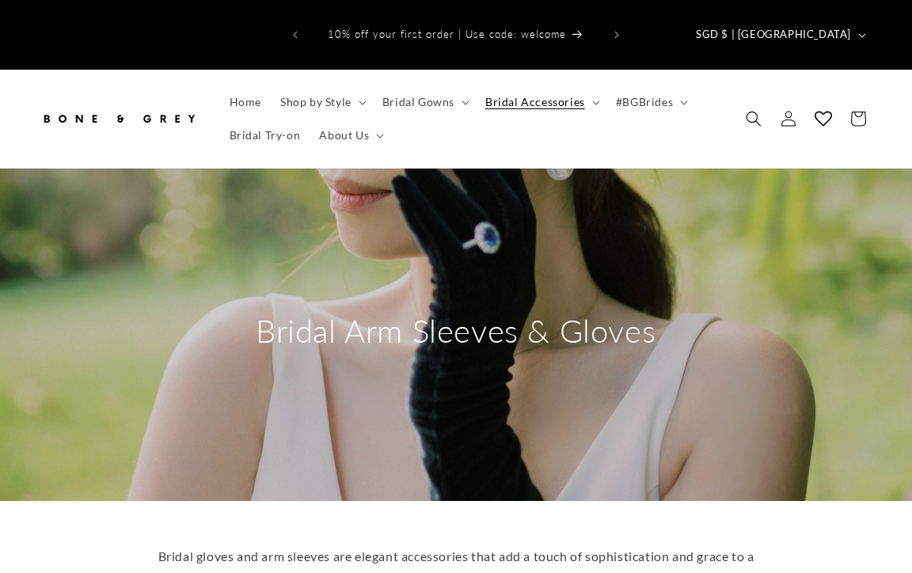 Image resolution: width=912 pixels, height=573 pixels. What do you see at coordinates (265, 135) in the screenshot?
I see `a: Bridal Try-on` at bounding box center [265, 135].